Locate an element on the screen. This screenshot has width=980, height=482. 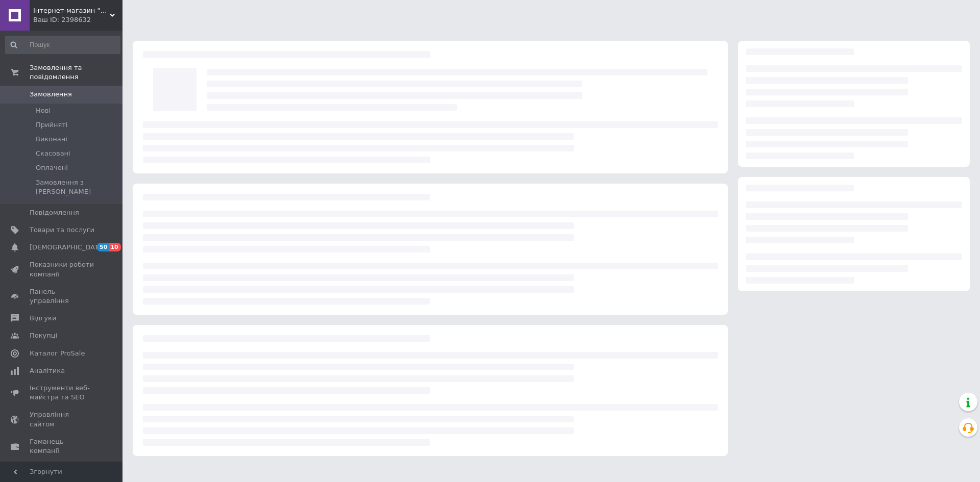
span: Аналітика is located at coordinates (47, 371).